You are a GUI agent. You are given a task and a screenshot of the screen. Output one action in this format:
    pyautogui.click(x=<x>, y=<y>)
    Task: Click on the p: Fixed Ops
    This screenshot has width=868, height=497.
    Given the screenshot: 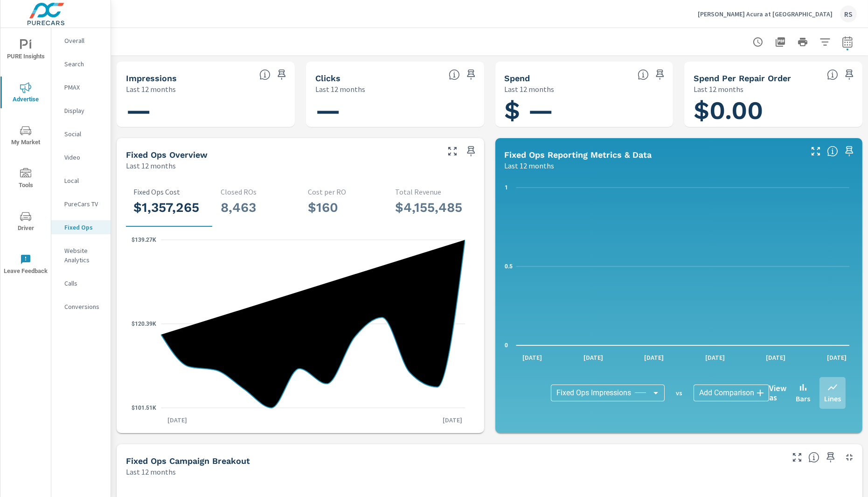 What is the action you would take?
    pyautogui.click(x=84, y=228)
    